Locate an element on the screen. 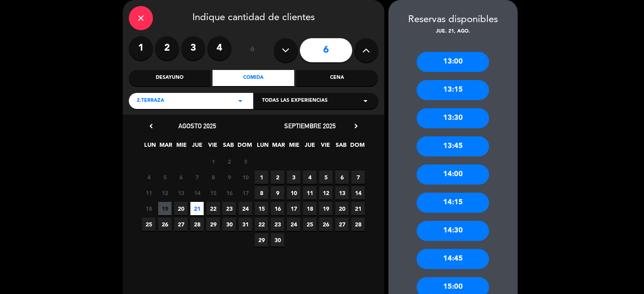 Image resolution: width=644 pixels, height=294 pixels. div: 14:15 is located at coordinates (453, 202).